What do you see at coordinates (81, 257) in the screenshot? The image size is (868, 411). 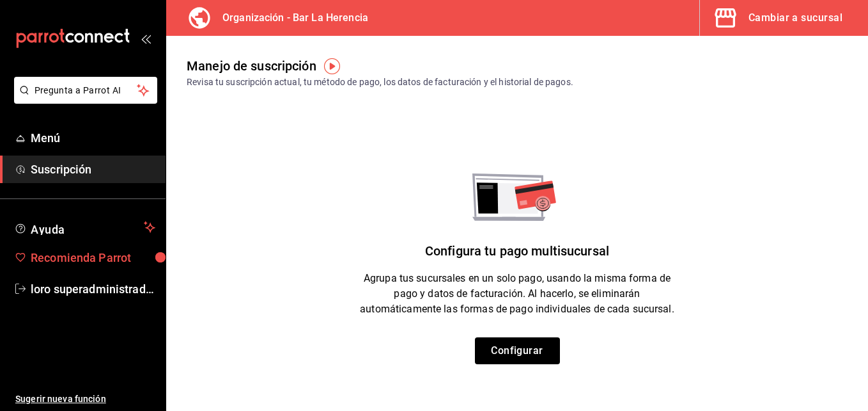 I see `font: Recomienda Parrot` at bounding box center [81, 257].